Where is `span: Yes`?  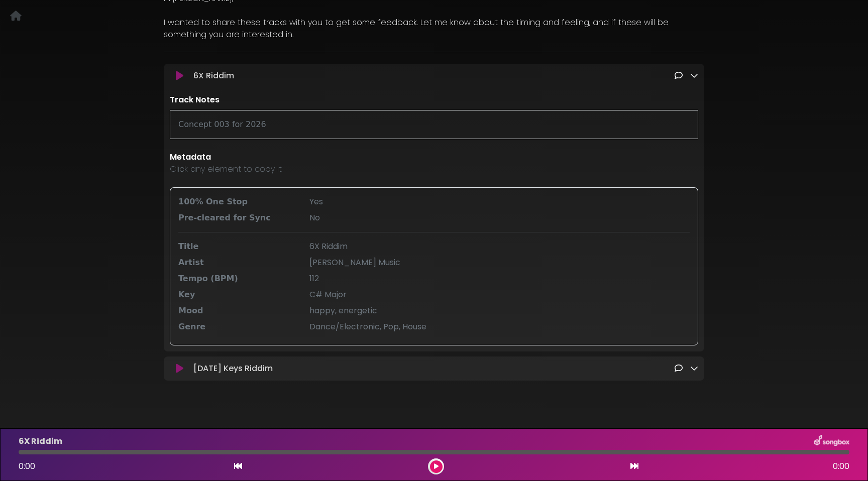 span: Yes is located at coordinates (316, 201).